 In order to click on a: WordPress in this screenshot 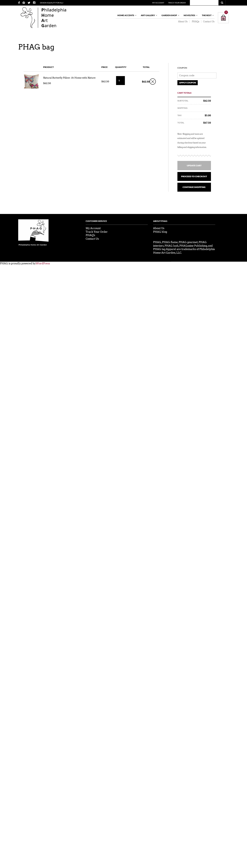, I will do `click(43, 263)`.